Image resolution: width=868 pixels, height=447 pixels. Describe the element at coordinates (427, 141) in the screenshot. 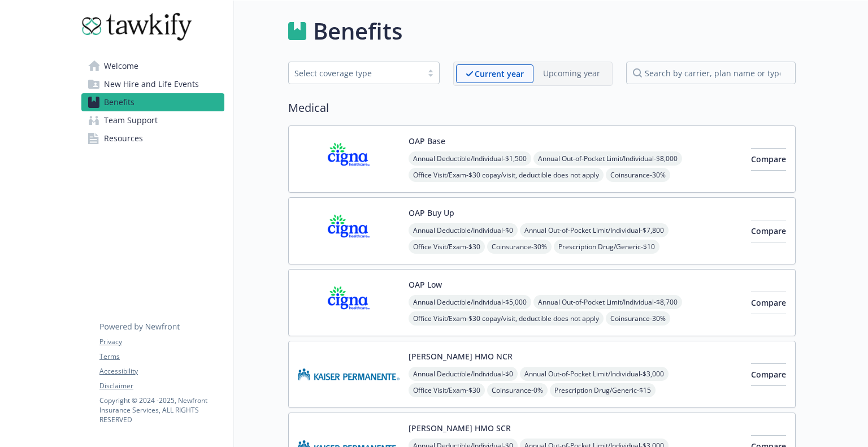

I see `button: OAP Base` at that location.